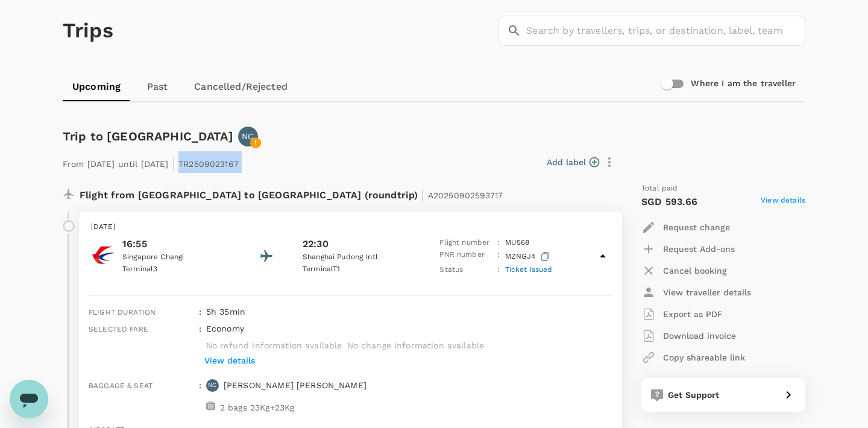 The image size is (868, 428). I want to click on button: Download invoice, so click(689, 336).